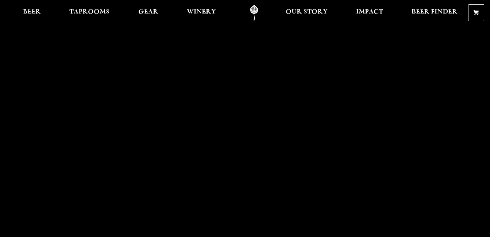 Image resolution: width=490 pixels, height=237 pixels. What do you see at coordinates (307, 13) in the screenshot?
I see `a: Our Story` at bounding box center [307, 13].